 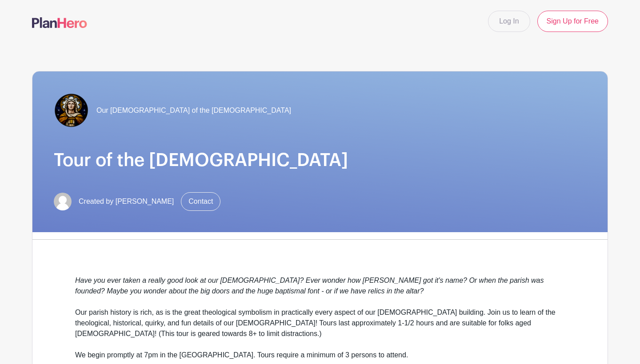 I want to click on img: OLA%20Logo%202025%20no%20text.png, so click(x=71, y=111).